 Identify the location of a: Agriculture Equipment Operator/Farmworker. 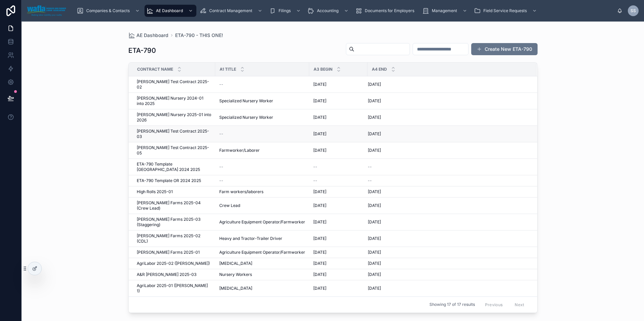
(262, 252).